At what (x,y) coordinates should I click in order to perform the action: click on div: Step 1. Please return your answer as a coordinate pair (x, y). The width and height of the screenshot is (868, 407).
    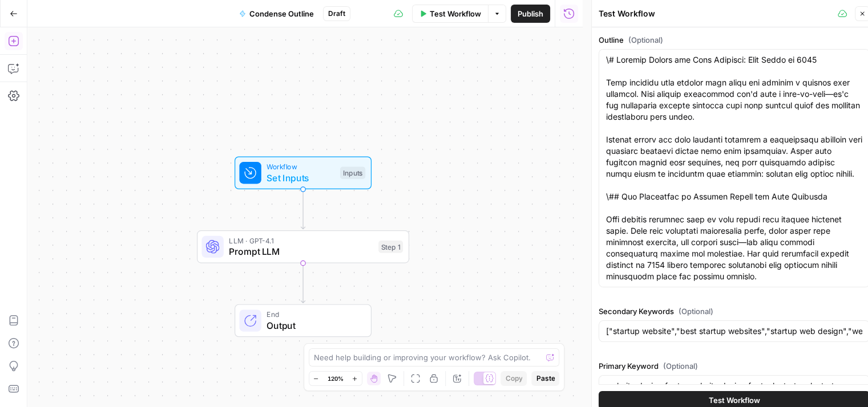
    Looking at the image, I should click on (390, 247).